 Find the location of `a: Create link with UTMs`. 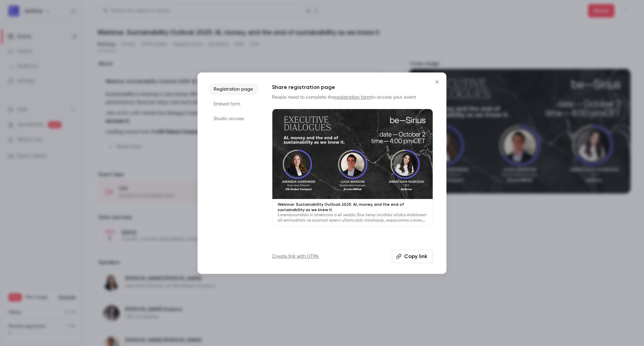

a: Create link with UTMs is located at coordinates (295, 256).